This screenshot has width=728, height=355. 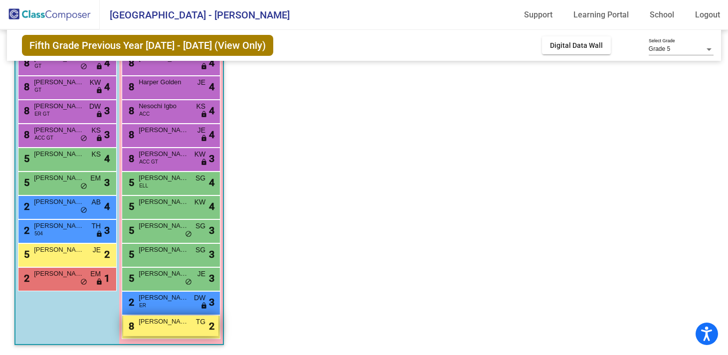 I want to click on span: TG, so click(x=200, y=322).